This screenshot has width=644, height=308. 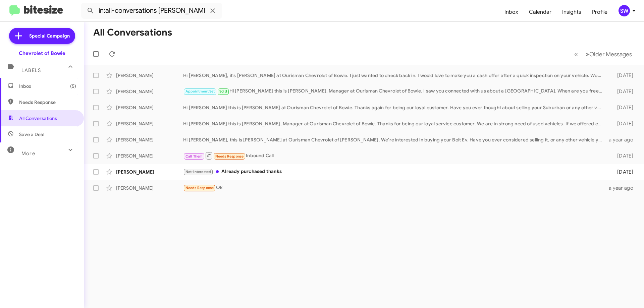 What do you see at coordinates (223, 91) in the screenshot?
I see `span: Sold` at bounding box center [223, 91].